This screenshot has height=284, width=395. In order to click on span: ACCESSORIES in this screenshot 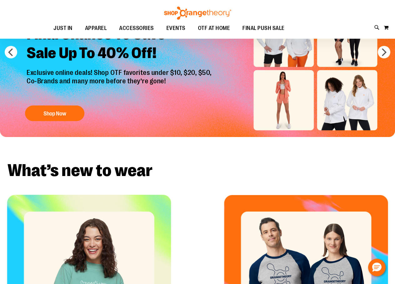, I will do `click(136, 28)`.